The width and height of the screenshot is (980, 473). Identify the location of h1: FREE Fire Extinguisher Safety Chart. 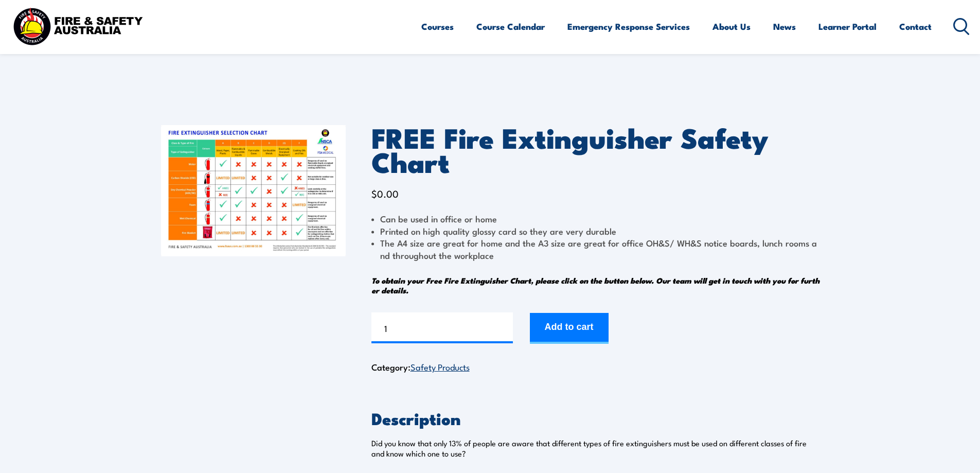
(595, 149).